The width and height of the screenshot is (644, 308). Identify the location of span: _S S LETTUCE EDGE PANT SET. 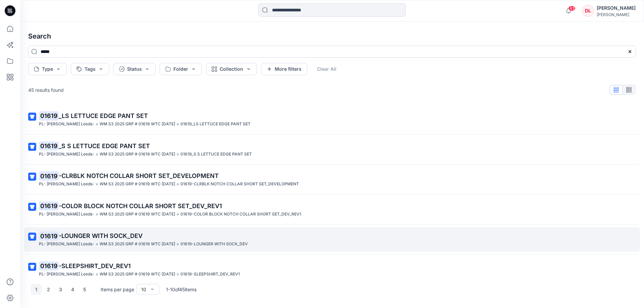
(104, 146).